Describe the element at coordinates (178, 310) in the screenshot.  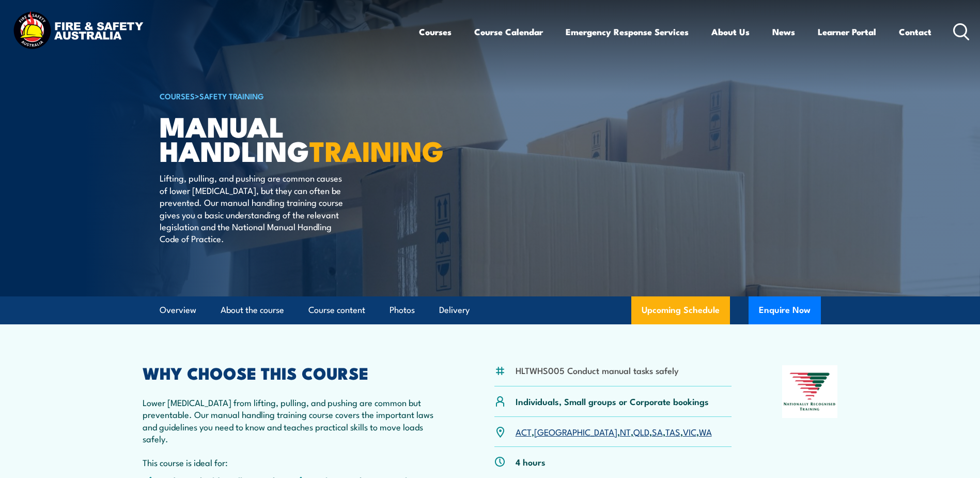
I see `a: Overview` at that location.